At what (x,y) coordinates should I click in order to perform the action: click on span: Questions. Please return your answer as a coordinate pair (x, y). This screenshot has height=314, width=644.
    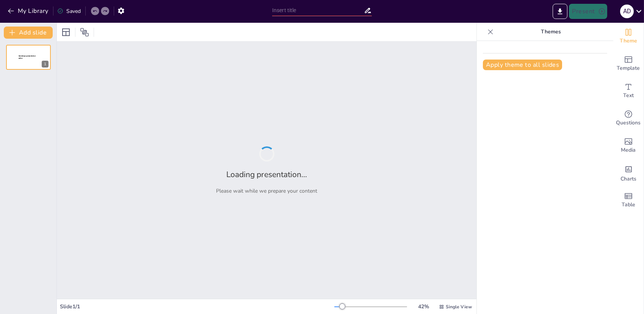
    Looking at the image, I should click on (628, 123).